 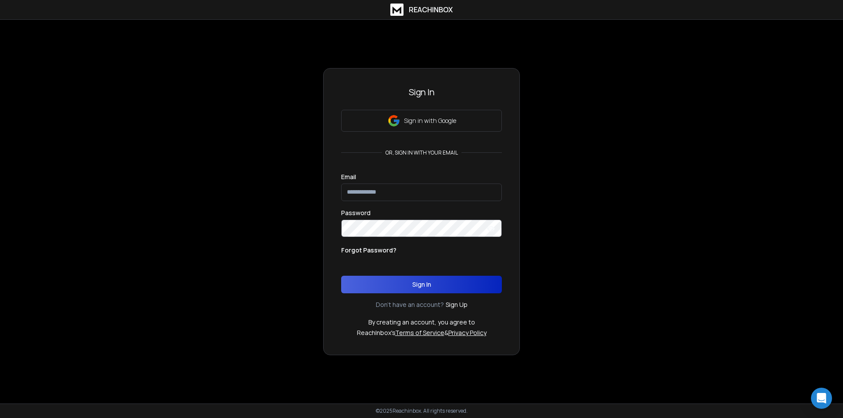 What do you see at coordinates (349, 177) in the screenshot?
I see `label: Email` at bounding box center [349, 177].